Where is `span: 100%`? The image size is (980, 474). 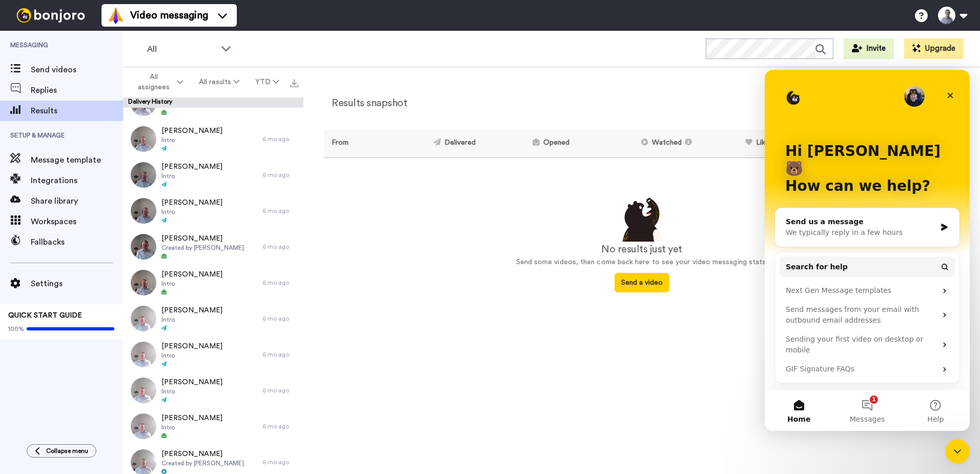 span: 100% is located at coordinates (16, 329).